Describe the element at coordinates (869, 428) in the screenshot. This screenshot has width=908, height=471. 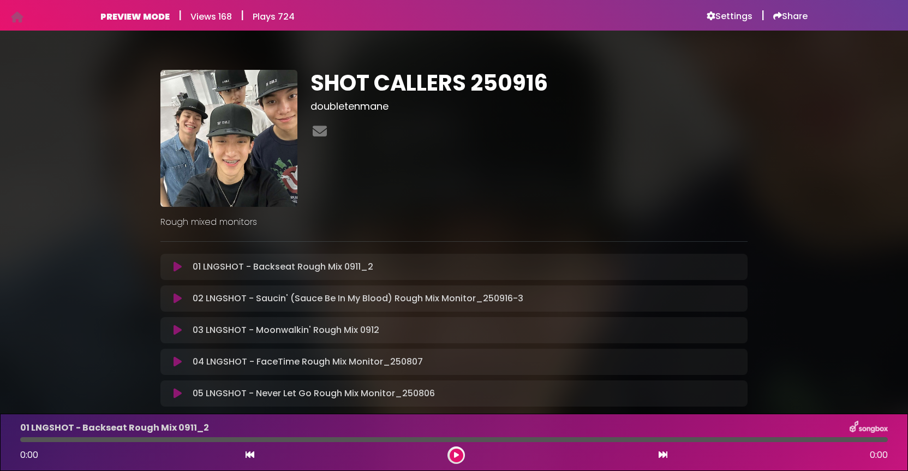
I see `img: songbox-logo-white.png` at that location.